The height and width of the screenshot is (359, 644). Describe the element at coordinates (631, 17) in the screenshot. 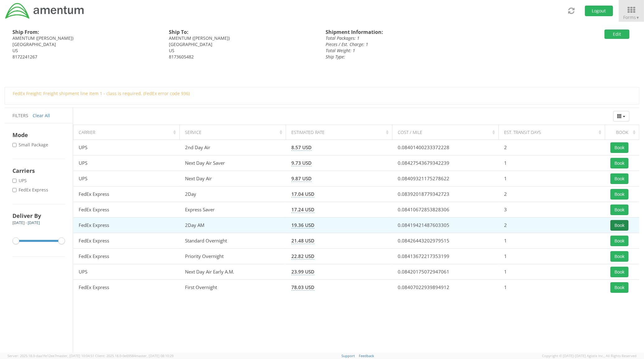

I see `span: Forms` at that location.